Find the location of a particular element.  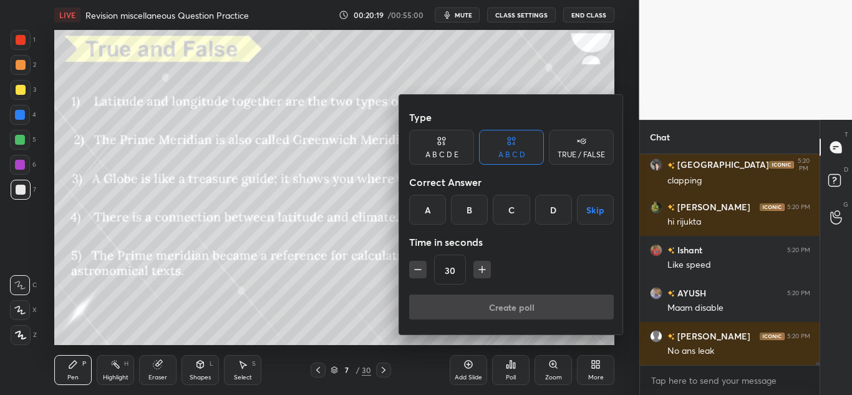

div: A B C D E is located at coordinates (442, 155).